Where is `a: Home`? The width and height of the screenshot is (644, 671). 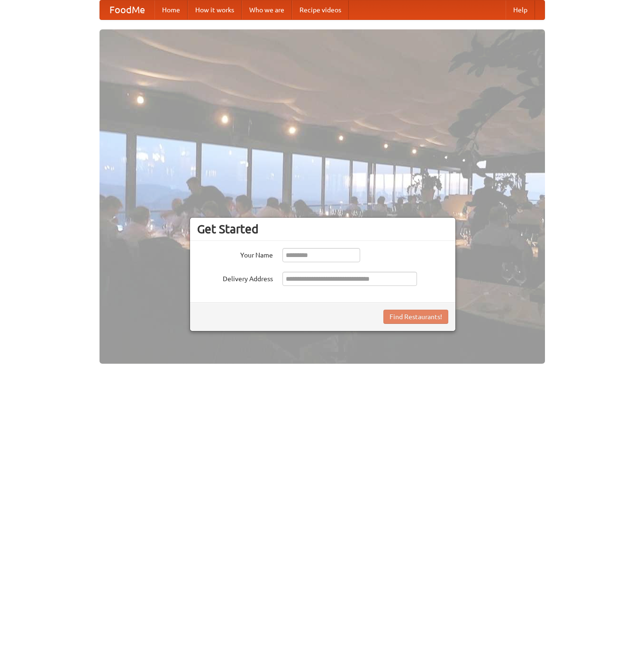 a: Home is located at coordinates (171, 10).